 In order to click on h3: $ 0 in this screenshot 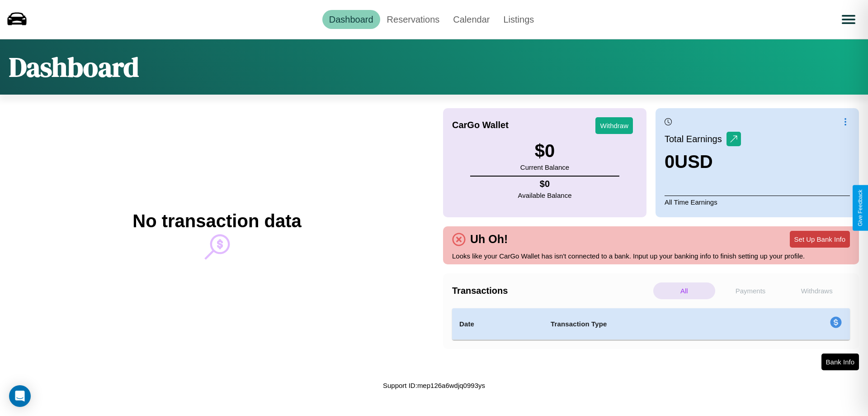, I will do `click(544, 151)`.